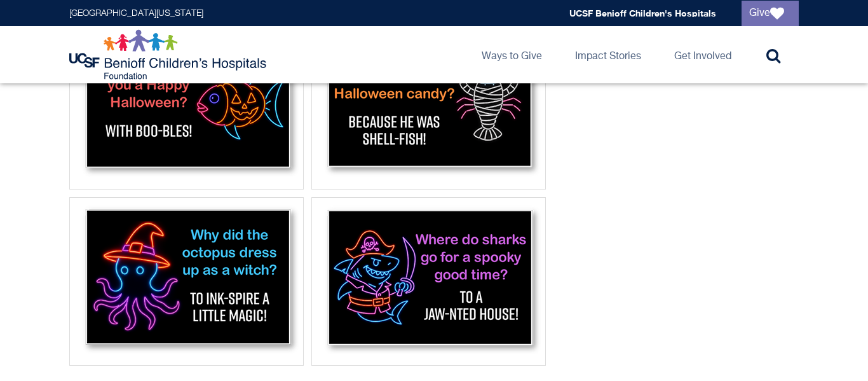 The image size is (868, 381). I want to click on a: Impact Stories, so click(609, 55).